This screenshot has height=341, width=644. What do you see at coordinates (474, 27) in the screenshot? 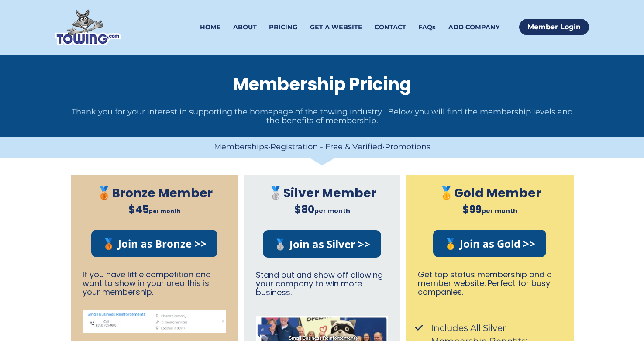
I see `a: ADD COMPANY` at bounding box center [474, 27].